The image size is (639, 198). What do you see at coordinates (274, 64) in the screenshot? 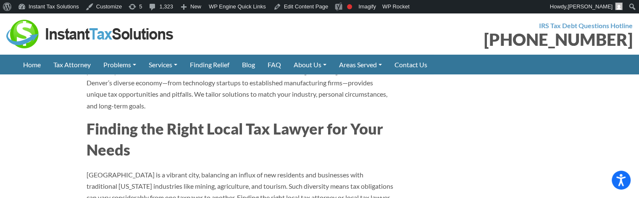
I see `a: FAQ` at bounding box center [274, 64].